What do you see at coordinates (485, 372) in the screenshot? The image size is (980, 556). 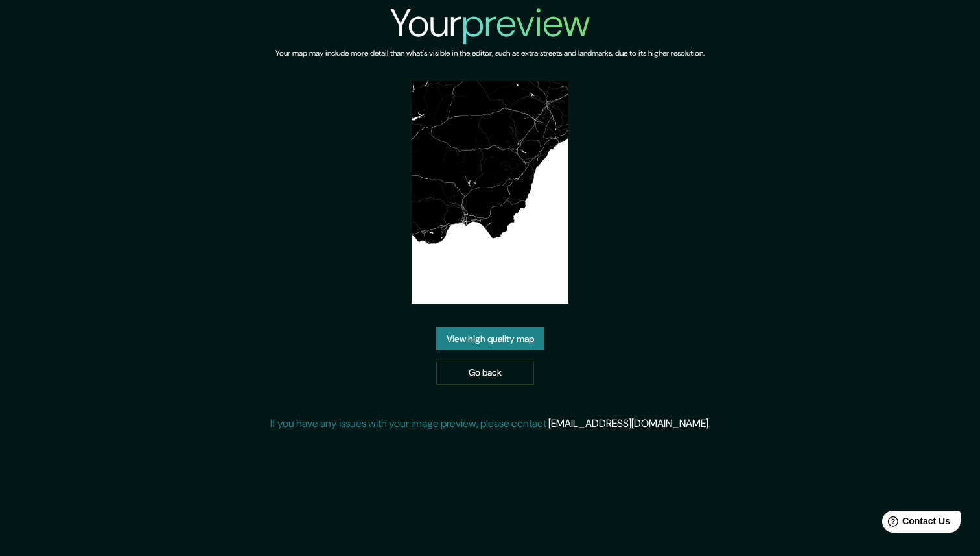 I see `a: Go back` at bounding box center [485, 372].